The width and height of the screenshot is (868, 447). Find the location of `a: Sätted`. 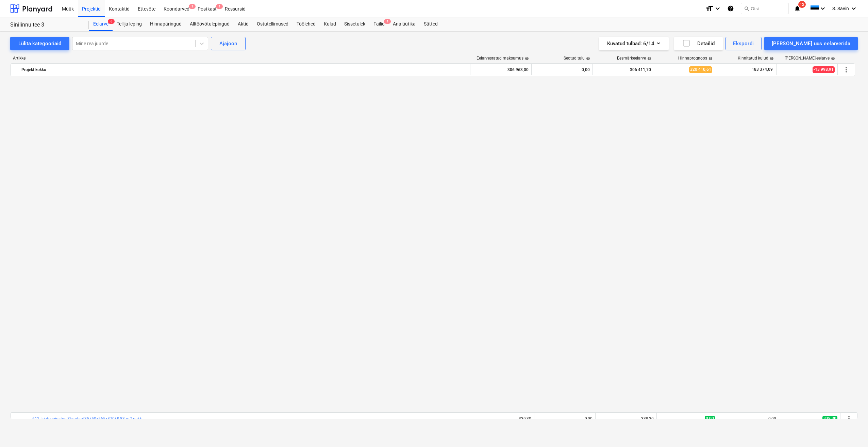

a: Sätted is located at coordinates (431, 24).